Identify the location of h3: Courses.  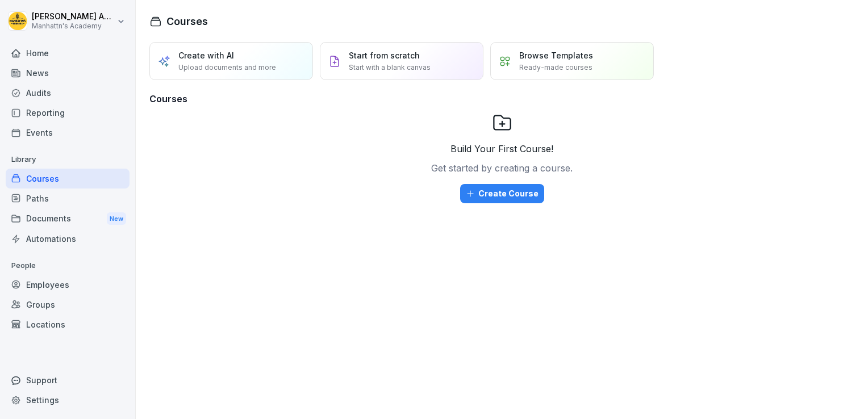
(501, 99).